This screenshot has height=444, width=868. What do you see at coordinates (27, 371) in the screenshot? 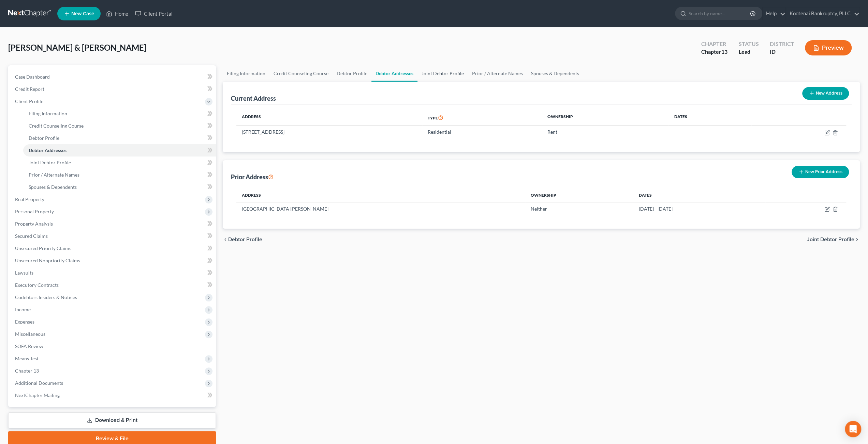
I see `span: Chapter 13` at bounding box center [27, 371].